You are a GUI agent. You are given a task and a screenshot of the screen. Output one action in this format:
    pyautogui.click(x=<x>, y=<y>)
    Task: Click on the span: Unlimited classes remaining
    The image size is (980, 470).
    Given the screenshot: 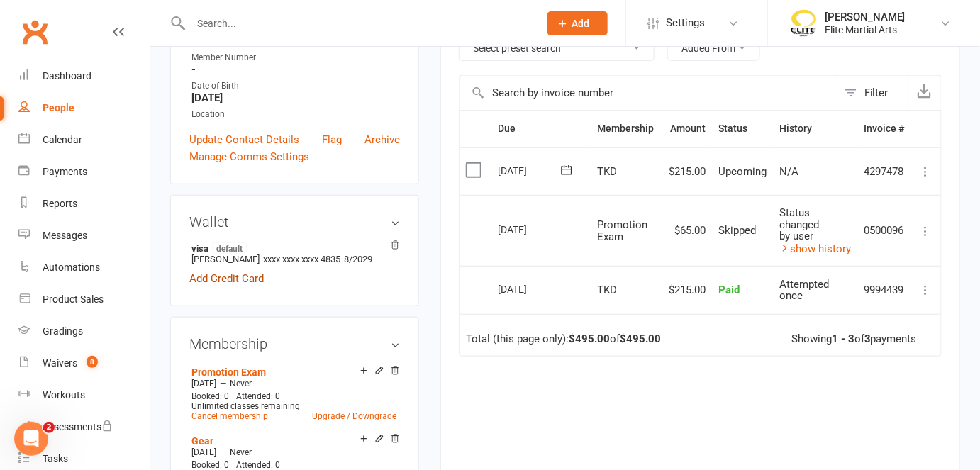 What is the action you would take?
    pyautogui.click(x=246, y=406)
    